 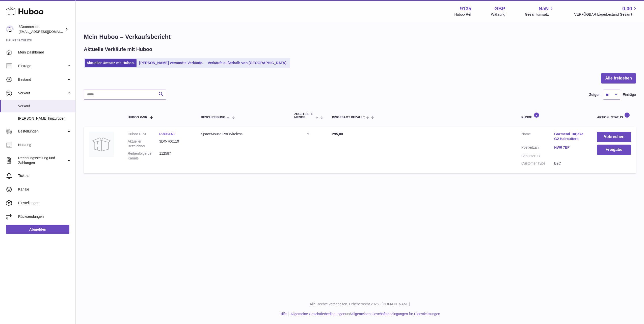 I want to click on dt: Name, so click(x=538, y=137).